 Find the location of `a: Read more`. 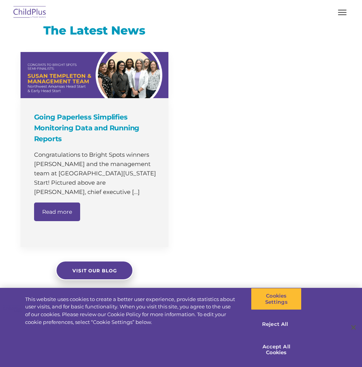

a: Read more is located at coordinates (57, 212).